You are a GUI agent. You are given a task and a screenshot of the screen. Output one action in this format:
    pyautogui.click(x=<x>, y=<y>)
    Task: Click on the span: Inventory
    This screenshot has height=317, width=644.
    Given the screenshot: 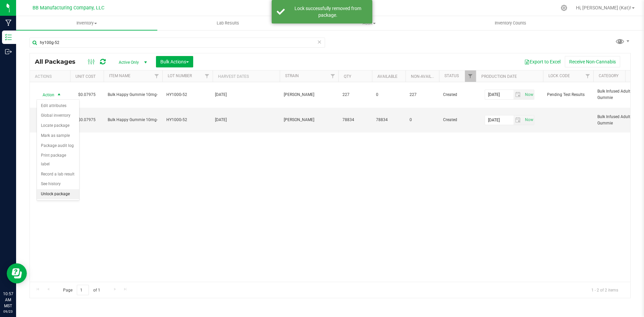 What is the action you would take?
    pyautogui.click(x=86, y=23)
    